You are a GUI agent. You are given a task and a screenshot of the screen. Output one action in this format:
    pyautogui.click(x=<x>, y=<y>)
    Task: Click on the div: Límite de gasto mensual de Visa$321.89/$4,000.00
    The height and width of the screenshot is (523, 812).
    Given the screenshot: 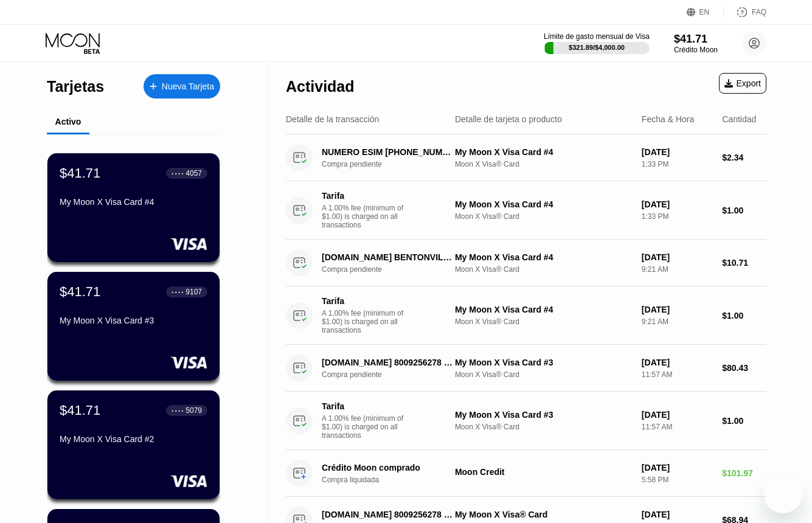 What is the action you would take?
    pyautogui.click(x=596, y=43)
    